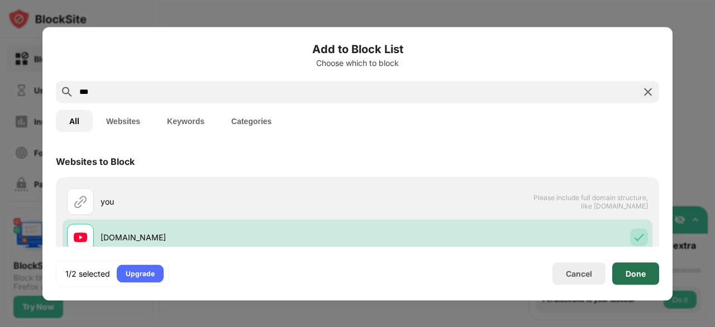 This screenshot has width=715, height=327. What do you see at coordinates (95, 161) in the screenshot?
I see `div: Websites to Block` at bounding box center [95, 161].